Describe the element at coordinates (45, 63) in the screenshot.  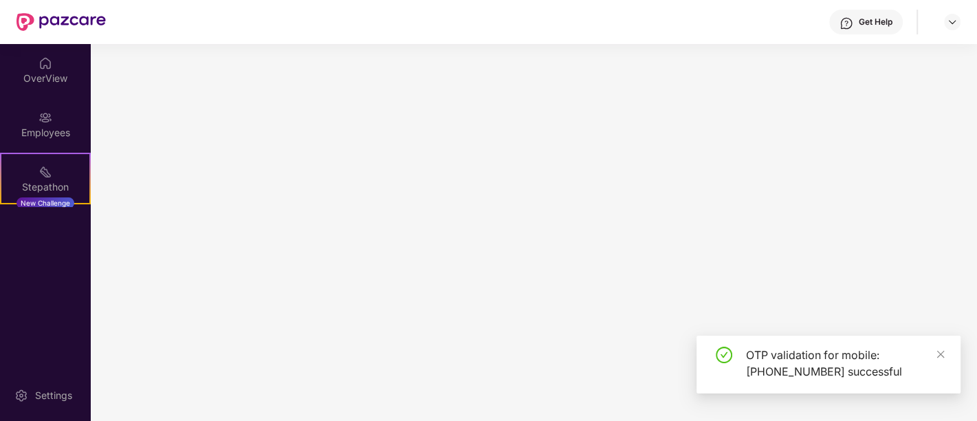
I see `img: svg+xml;base64,PHN2ZyBpZD0iSG9tZSIgeG1sbnM9Imh0dHA6Ly93d3cudzMub3JnLzIwMDAvc3ZnIiB3aWR0aD0iMjAiIG...` at that location.